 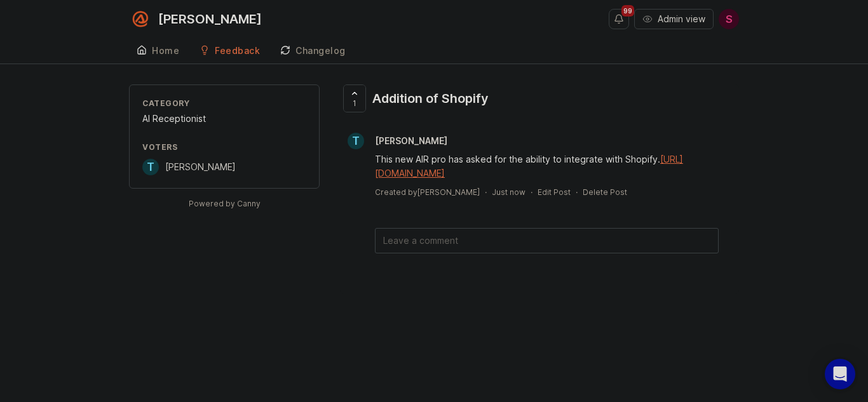 I want to click on button: Notifications, so click(x=619, y=19).